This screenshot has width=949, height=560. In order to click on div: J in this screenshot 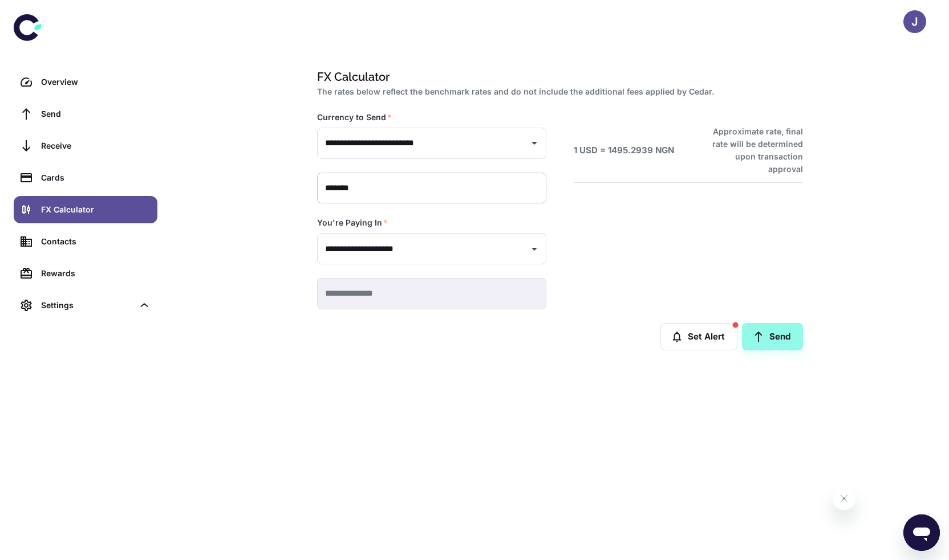, I will do `click(915, 21)`.